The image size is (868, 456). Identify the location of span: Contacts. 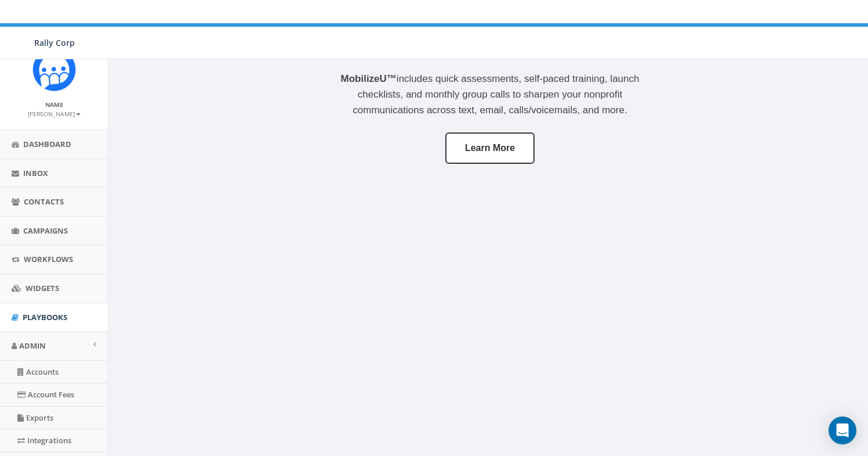
(43, 201).